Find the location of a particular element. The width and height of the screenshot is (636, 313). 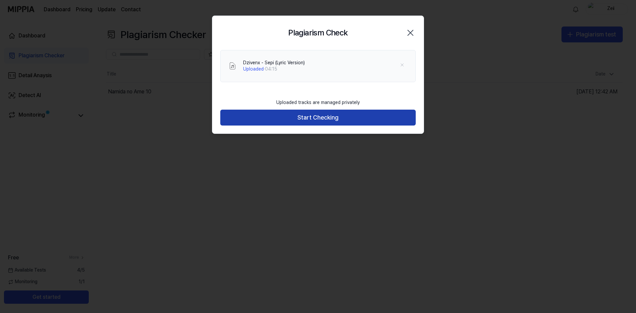

h2: Plagiarism Check is located at coordinates (318, 33).